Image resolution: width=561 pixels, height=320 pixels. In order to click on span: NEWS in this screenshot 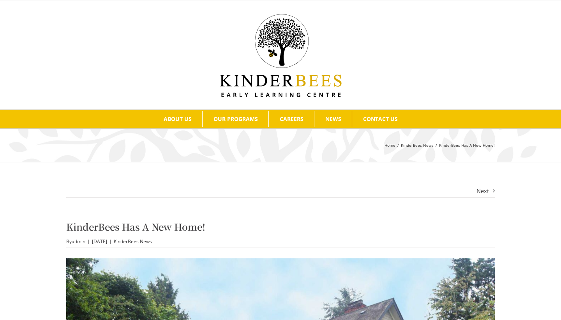, I will do `click(333, 119)`.